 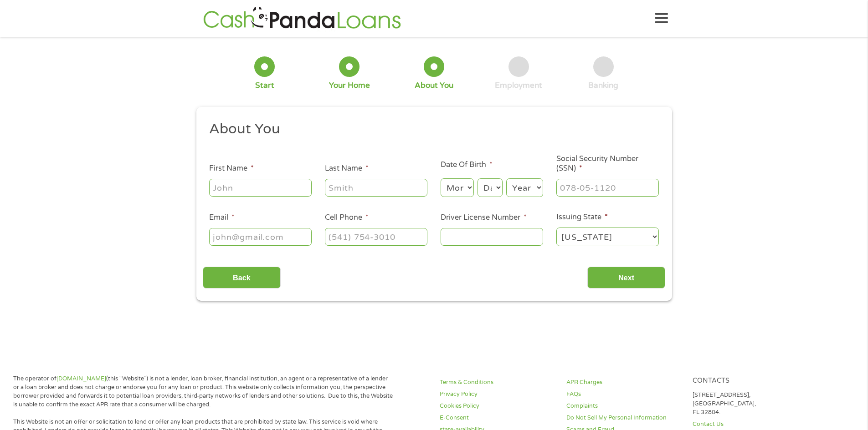 I want to click on input: Smith, so click(x=376, y=187).